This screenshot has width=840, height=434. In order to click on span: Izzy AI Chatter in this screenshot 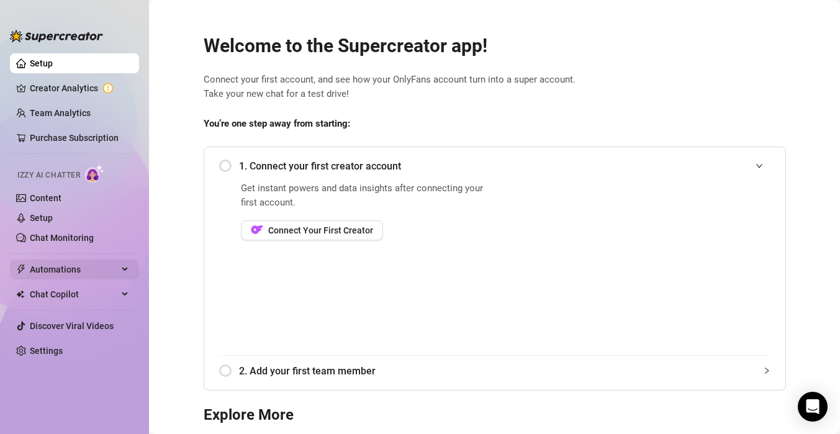, I will do `click(48, 175)`.